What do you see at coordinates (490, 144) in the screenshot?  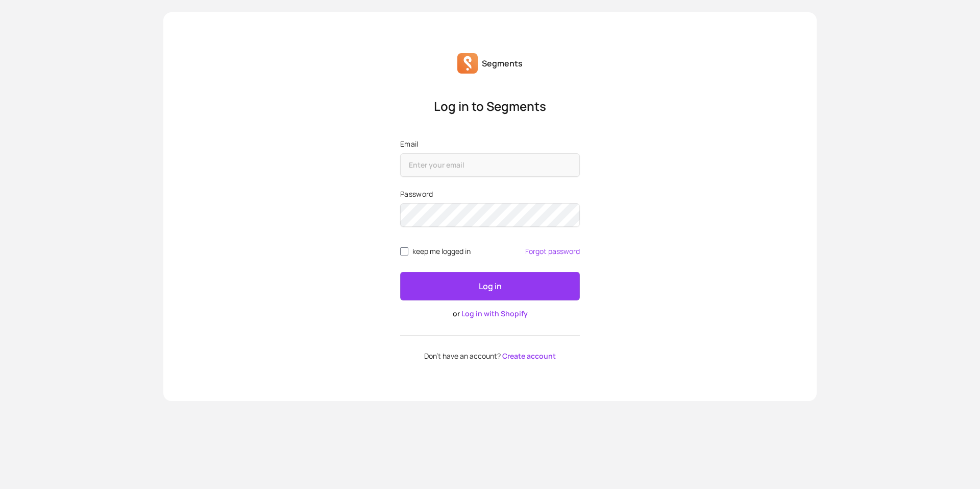 I see `label: Email` at bounding box center [490, 144].